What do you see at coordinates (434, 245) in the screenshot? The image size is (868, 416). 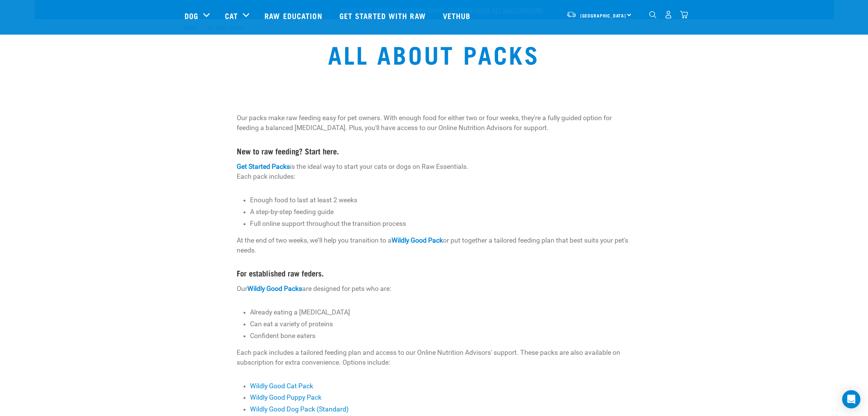 I see `p: At the end of two weeks, we’ll help you transition to a or put together a tailored feeding plan t...` at bounding box center [434, 245].